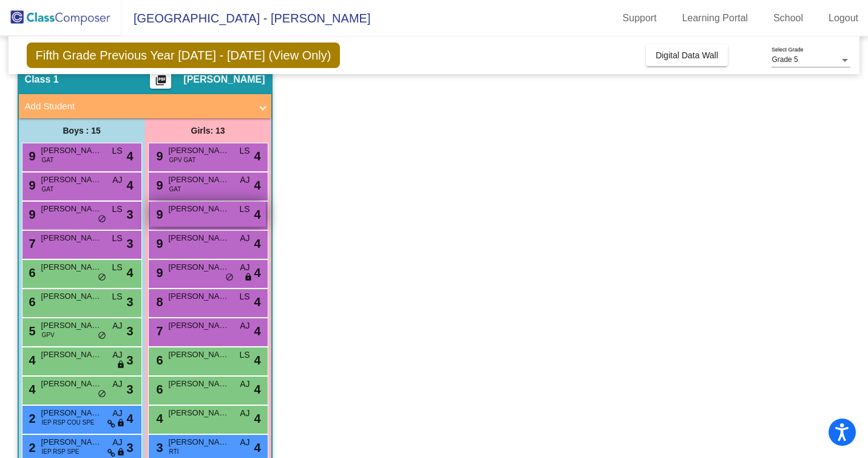 Image resolution: width=868 pixels, height=458 pixels. I want to click on button: Print Students Details, so click(160, 80).